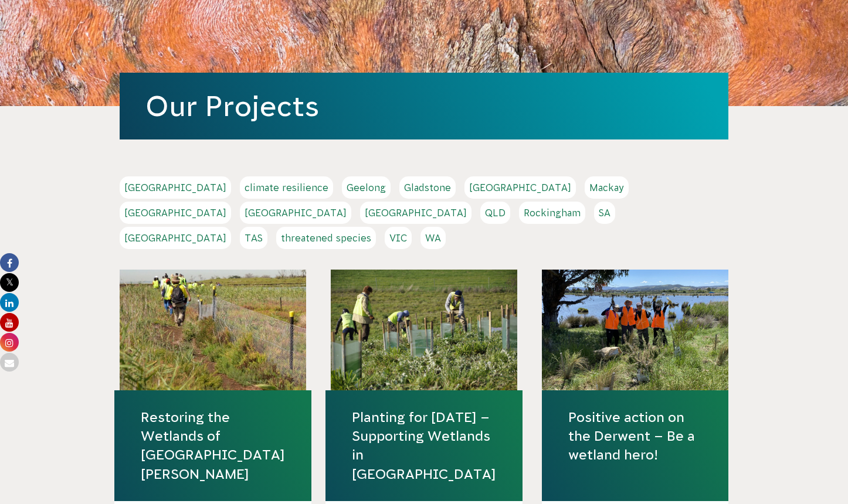 The image size is (848, 504). Describe the element at coordinates (254, 238) in the screenshot. I see `a: TAS` at that location.